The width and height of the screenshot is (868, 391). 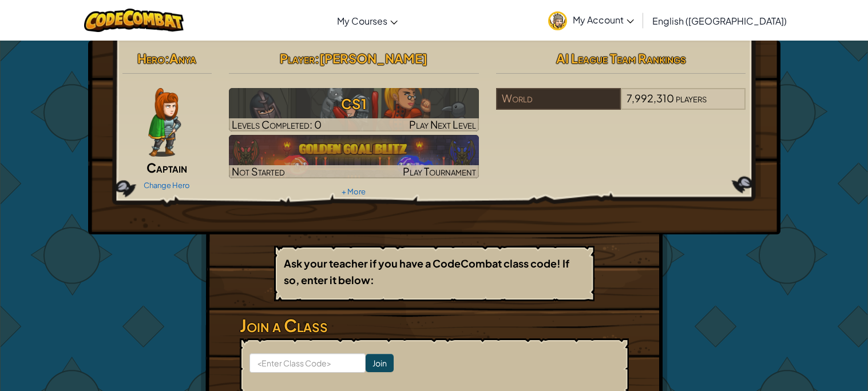 I want to click on img: captain-pose.png, so click(x=164, y=122).